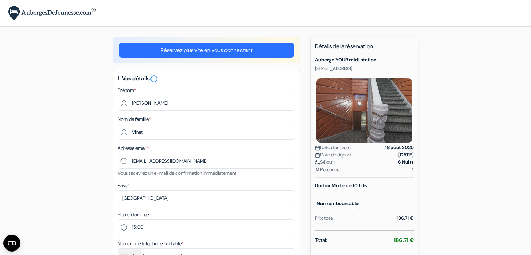  What do you see at coordinates (206, 161) in the screenshot?
I see `input: Entrer adresse e-mail` at bounding box center [206, 161].